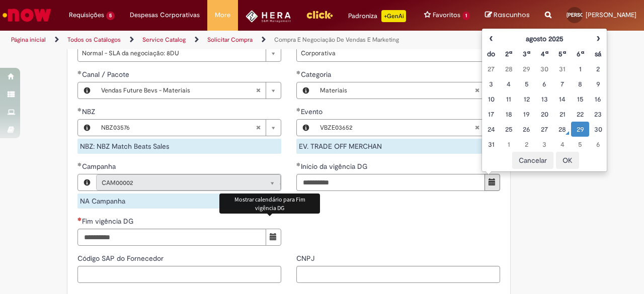 The image size is (644, 294). What do you see at coordinates (377, 16) in the screenshot?
I see `div: Padroniza` at bounding box center [377, 16].